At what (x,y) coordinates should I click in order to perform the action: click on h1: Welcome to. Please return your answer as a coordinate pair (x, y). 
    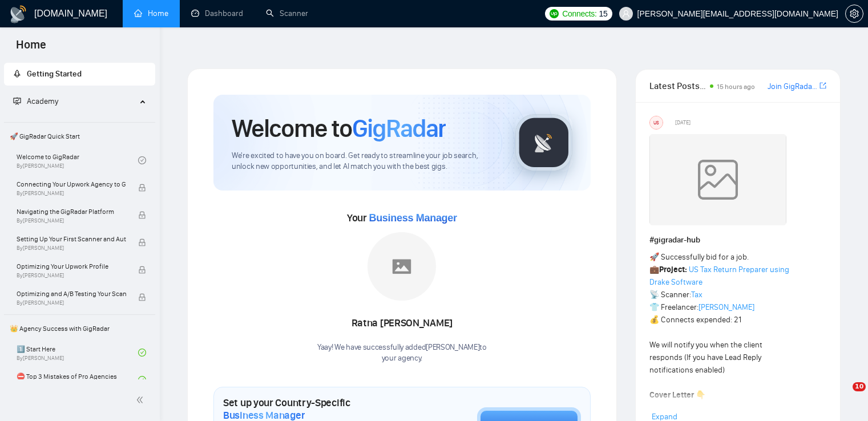
    Looking at the image, I should click on (339, 128).